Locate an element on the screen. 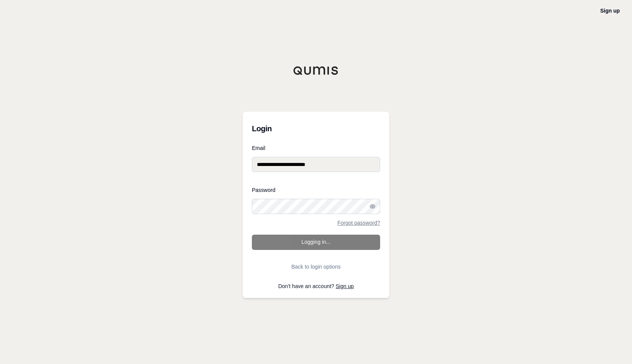 This screenshot has height=364, width=632. button: Back to login options is located at coordinates (316, 267).